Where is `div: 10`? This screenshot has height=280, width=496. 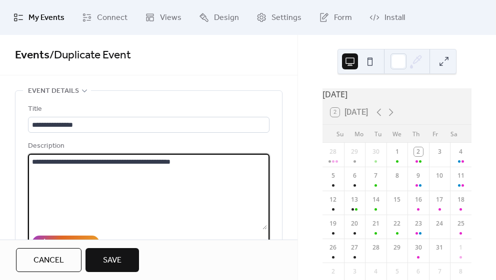
div: 10 is located at coordinates (439, 176).